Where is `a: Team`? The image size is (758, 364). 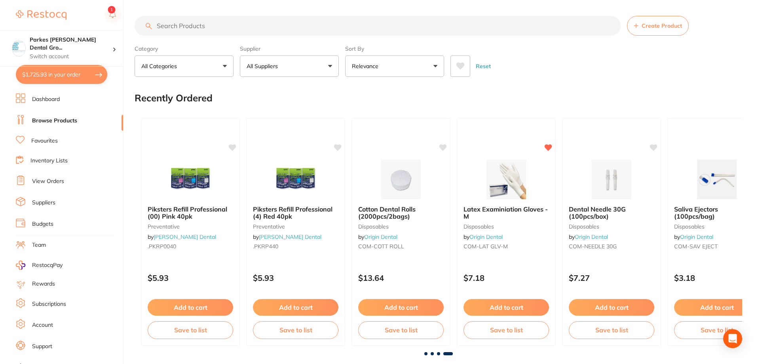 a: Team is located at coordinates (39, 245).